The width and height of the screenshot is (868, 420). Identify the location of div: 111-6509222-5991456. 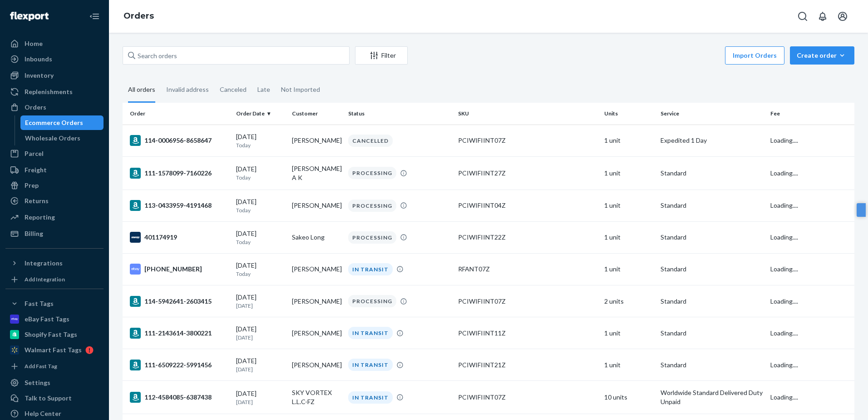
(180, 365).